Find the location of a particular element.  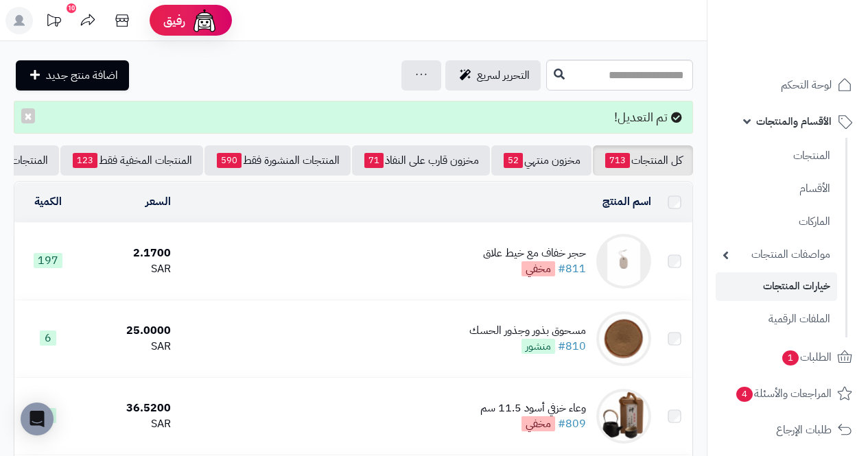

a: اضافة منتج جديد is located at coordinates (72, 76).